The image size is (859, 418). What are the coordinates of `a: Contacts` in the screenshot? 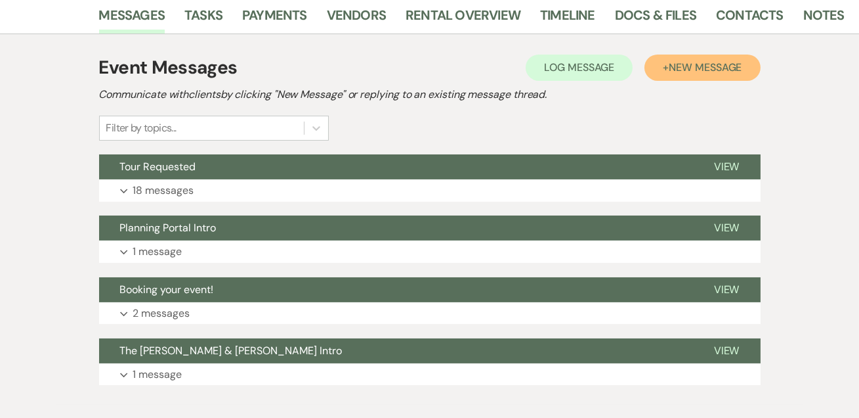 It's located at (750, 19).